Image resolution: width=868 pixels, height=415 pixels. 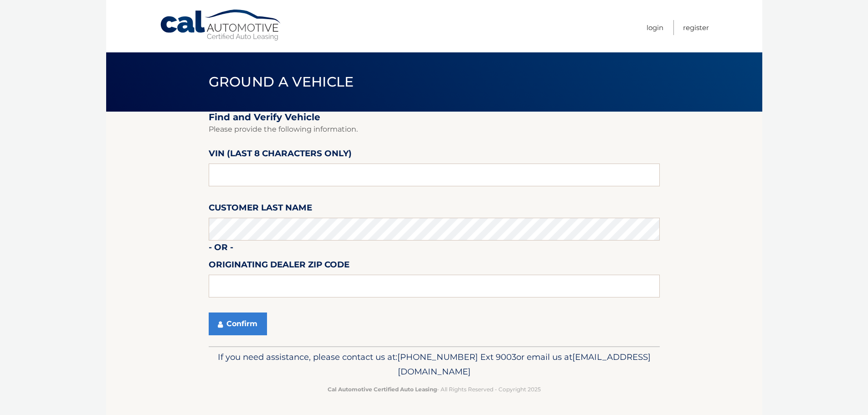 I want to click on strong: Cal Automotive Certified Auto Leasing, so click(x=382, y=389).